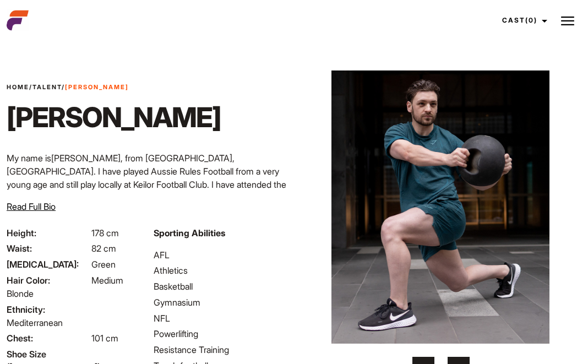 Image resolution: width=588 pixels, height=364 pixels. What do you see at coordinates (31, 206) in the screenshot?
I see `button: Read Full Bio` at bounding box center [31, 206].